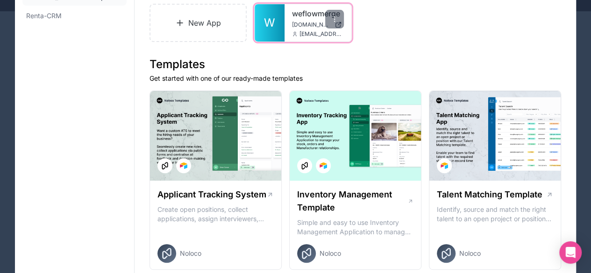  I want to click on h1: Inventory Management Template, so click(352, 201).